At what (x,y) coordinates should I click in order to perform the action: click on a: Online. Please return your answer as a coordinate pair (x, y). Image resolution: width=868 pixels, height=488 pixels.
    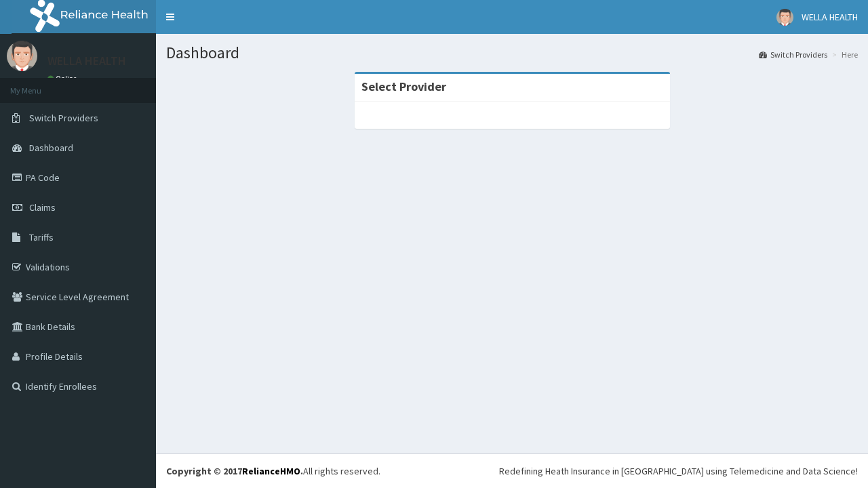
    Looking at the image, I should click on (64, 79).